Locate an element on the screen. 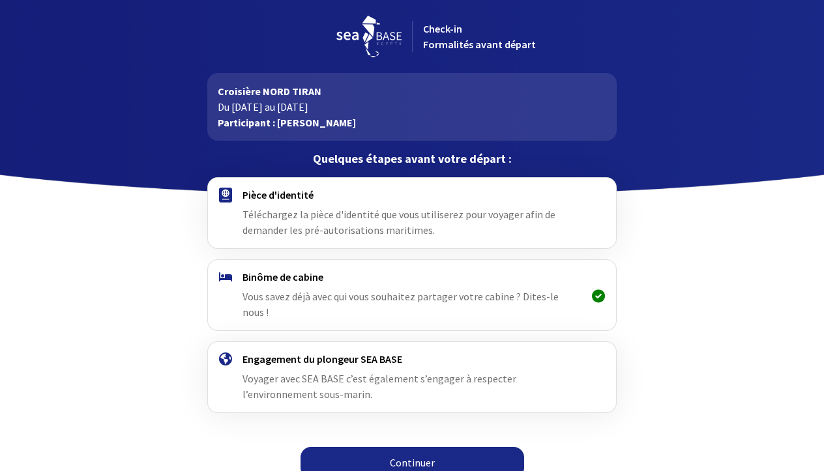 This screenshot has width=824, height=471. img: engagement.svg is located at coordinates (225, 359).